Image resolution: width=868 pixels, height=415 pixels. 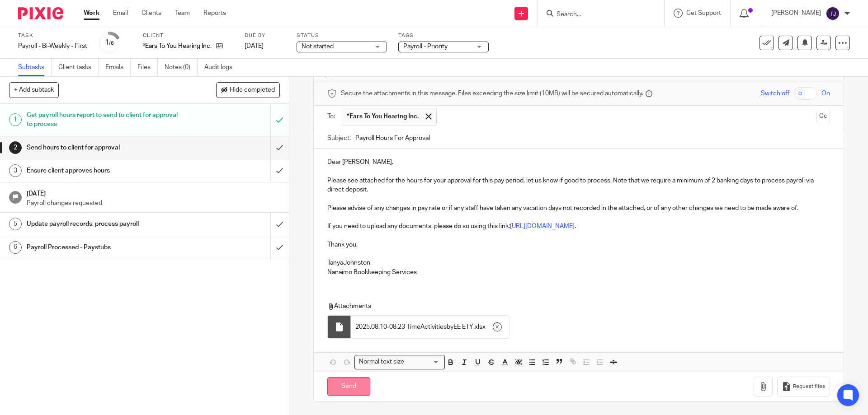 What do you see at coordinates (105, 224) in the screenshot?
I see `h1: Update payroll records, process payroll` at bounding box center [105, 224].